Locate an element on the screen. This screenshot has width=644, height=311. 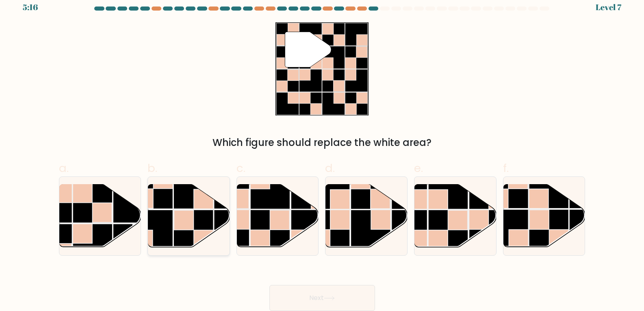
span: a. is located at coordinates (64, 167).